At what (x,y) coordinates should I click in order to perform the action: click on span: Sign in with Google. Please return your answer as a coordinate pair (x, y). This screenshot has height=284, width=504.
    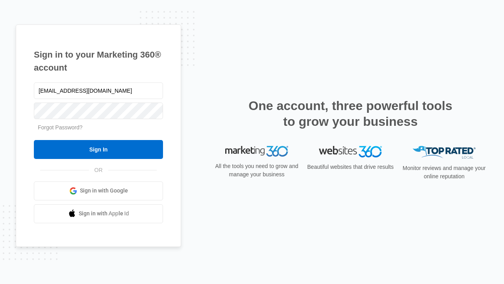
    Looking at the image, I should click on (104, 190).